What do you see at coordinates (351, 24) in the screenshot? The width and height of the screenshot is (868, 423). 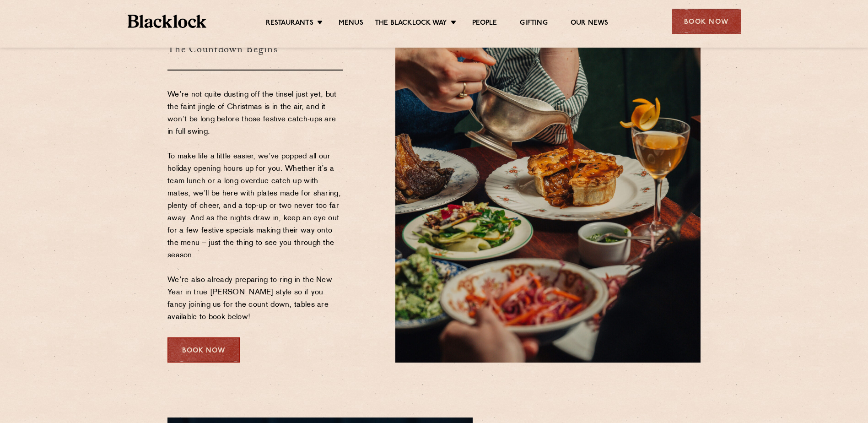 I see `a: Menus` at bounding box center [351, 24].